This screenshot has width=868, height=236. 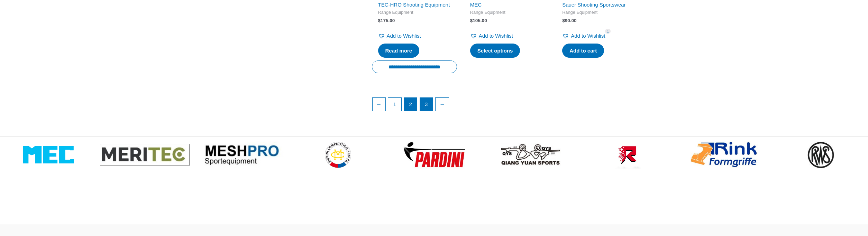 I want to click on a: Read more about “TEC-HRO Support Stool 3.0”, so click(x=399, y=51).